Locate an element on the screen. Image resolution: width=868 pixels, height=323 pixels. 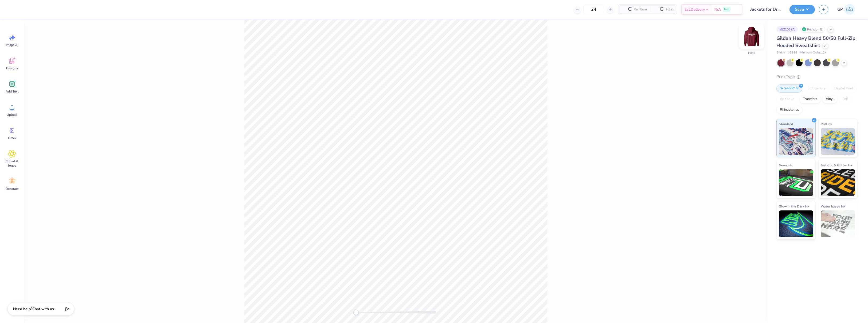
span: Puff Ink is located at coordinates (826, 123).